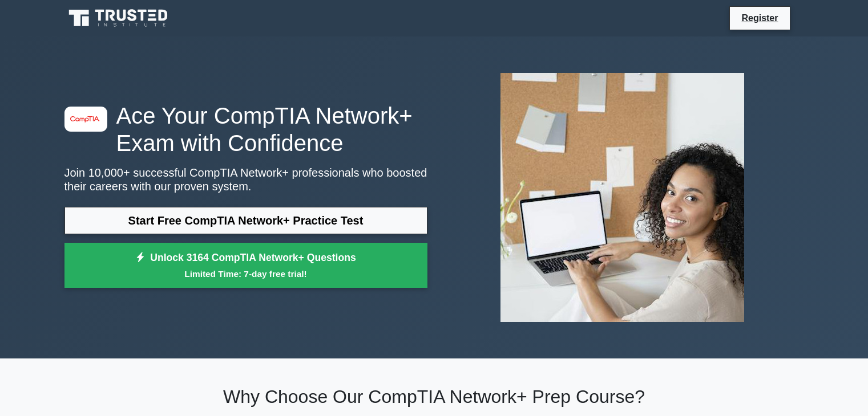 Image resolution: width=868 pixels, height=416 pixels. What do you see at coordinates (246, 129) in the screenshot?
I see `h1: Ace Your CompTIA Network+ Exam with Confidence` at bounding box center [246, 129].